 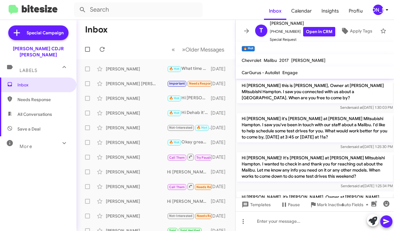 What do you see at coordinates (248, 49) in the screenshot?
I see `small: 🔥 Hot` at bounding box center [248, 49].